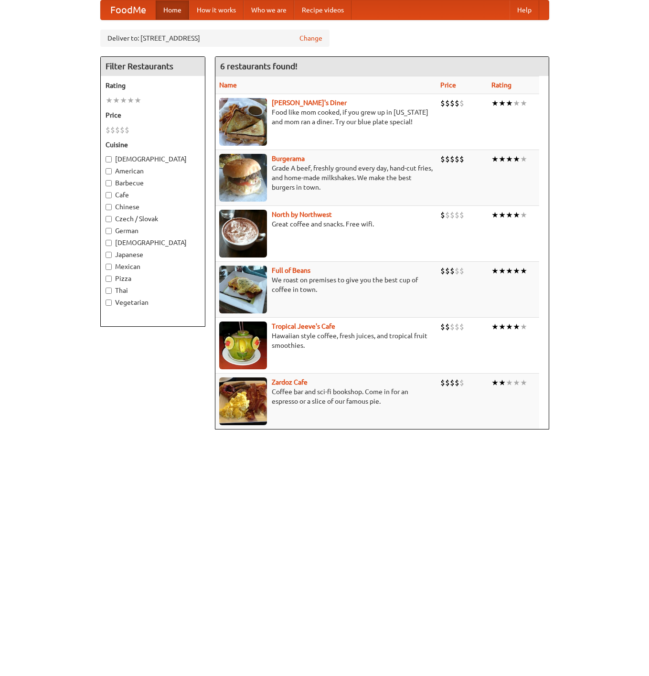 This screenshot has height=676, width=649. What do you see at coordinates (269, 10) in the screenshot?
I see `a: Who we are` at bounding box center [269, 10].